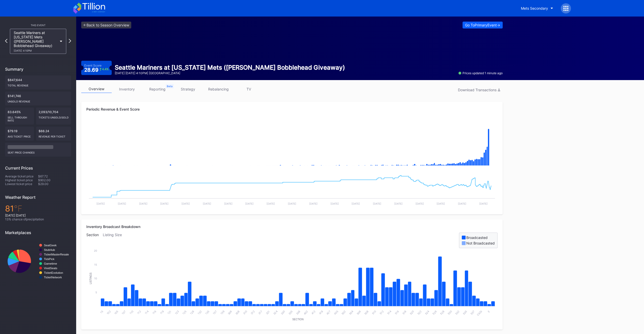  What do you see at coordinates (283, 312) in the screenshot?
I see `text: 330` at bounding box center [283, 312].